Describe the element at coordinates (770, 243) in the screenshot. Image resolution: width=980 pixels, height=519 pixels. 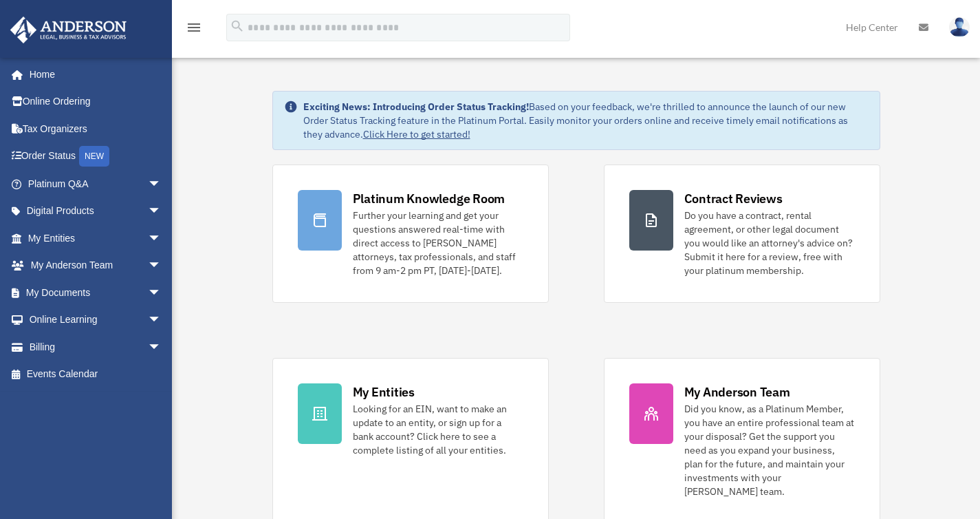
I see `div: Do you have a contract, rental agreement, or other legal document you would like an attorney's ad...` at that location.